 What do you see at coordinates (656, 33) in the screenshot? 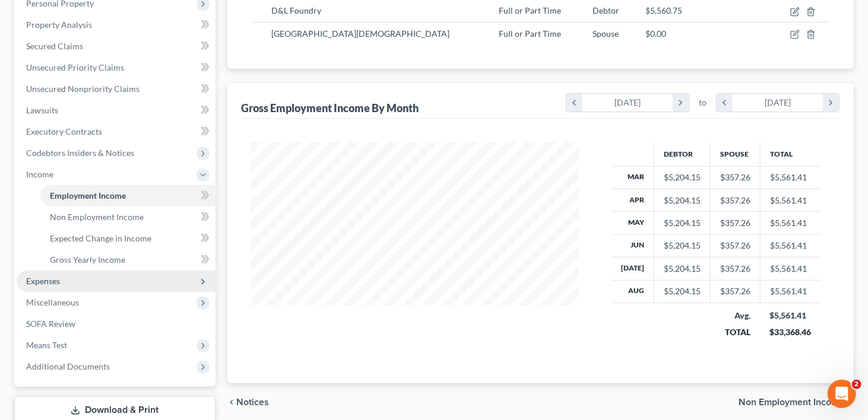
I see `span: $0.00` at bounding box center [656, 33].